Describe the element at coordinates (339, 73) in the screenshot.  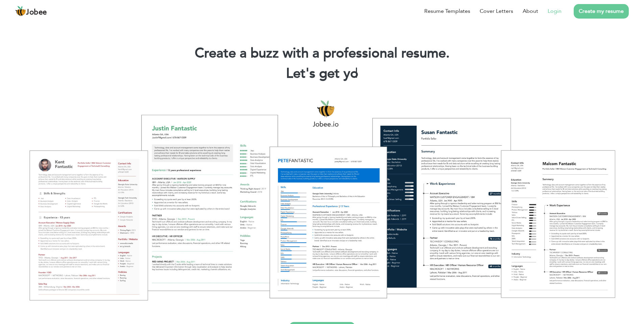
I see `span: get yo` at that location.